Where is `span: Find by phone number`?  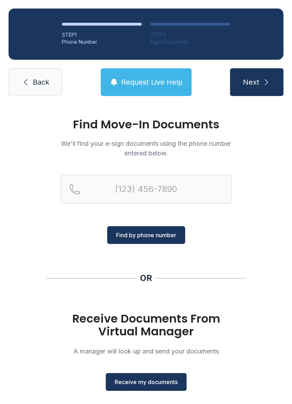 span: Find by phone number is located at coordinates (146, 235).